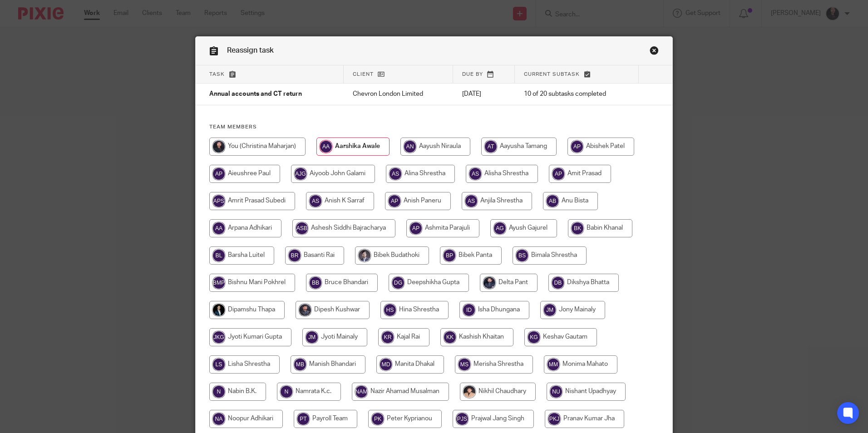  I want to click on span: Client, so click(363, 74).